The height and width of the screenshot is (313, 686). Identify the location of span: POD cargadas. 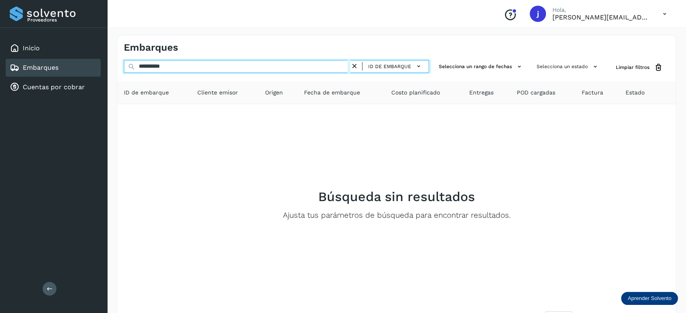
(535, 93).